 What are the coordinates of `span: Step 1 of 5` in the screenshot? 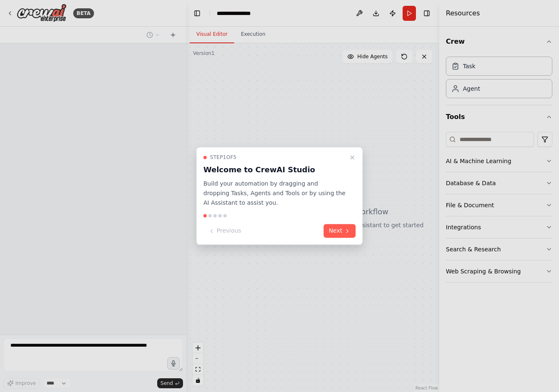 It's located at (223, 157).